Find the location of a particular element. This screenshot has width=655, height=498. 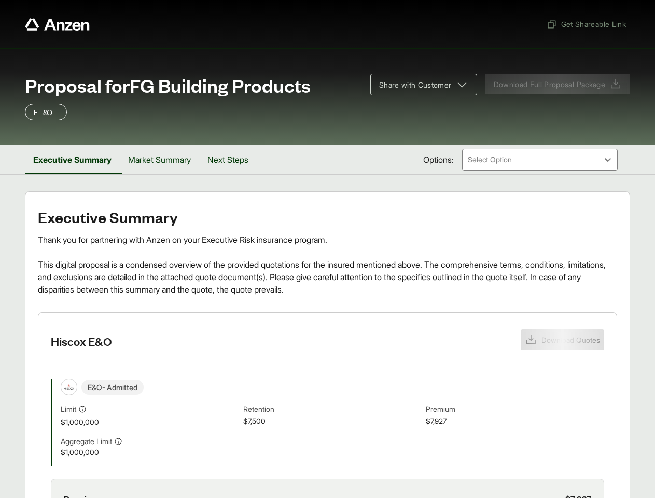

button: Executive Summary is located at coordinates (72, 160).